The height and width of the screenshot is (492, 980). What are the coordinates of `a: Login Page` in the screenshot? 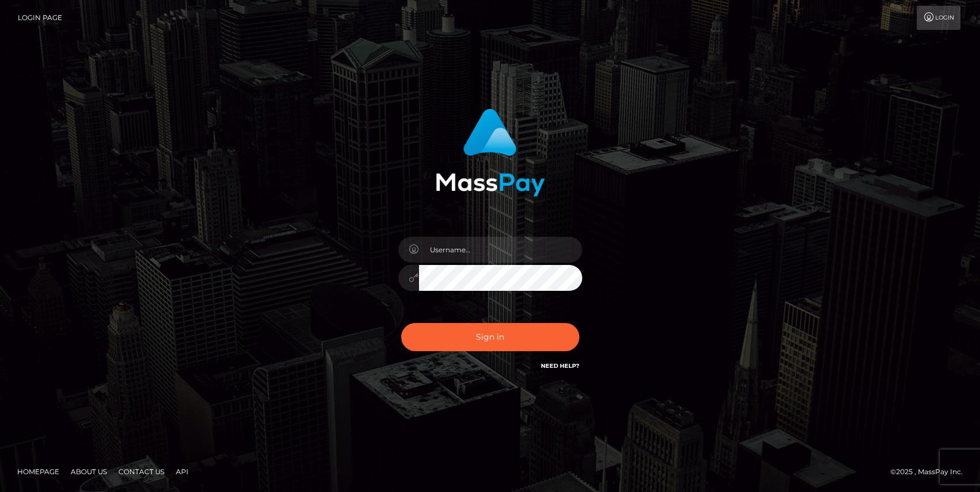 It's located at (40, 18).